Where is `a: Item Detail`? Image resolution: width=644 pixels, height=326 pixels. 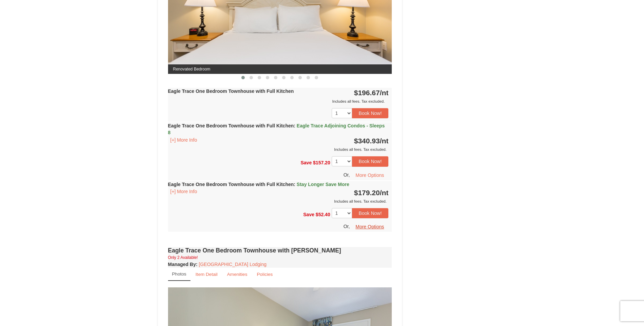 a: Item Detail is located at coordinates (206, 274).